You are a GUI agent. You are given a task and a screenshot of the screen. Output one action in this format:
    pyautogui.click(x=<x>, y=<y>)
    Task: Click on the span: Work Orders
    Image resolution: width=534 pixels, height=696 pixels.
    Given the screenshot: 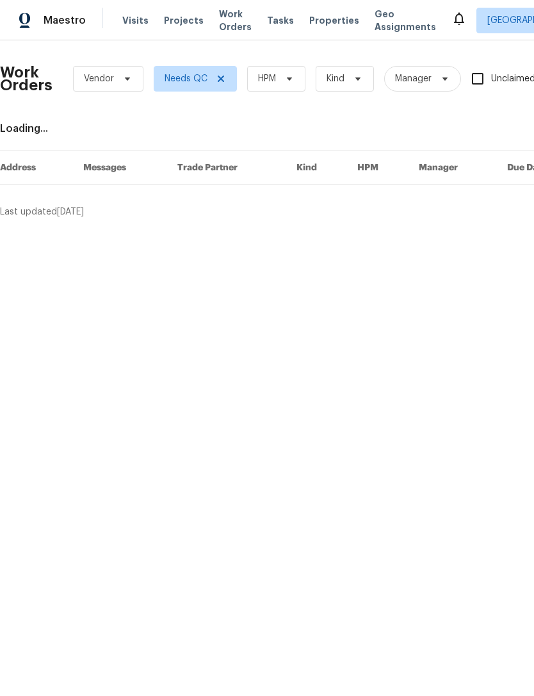 What is the action you would take?
    pyautogui.click(x=235, y=20)
    